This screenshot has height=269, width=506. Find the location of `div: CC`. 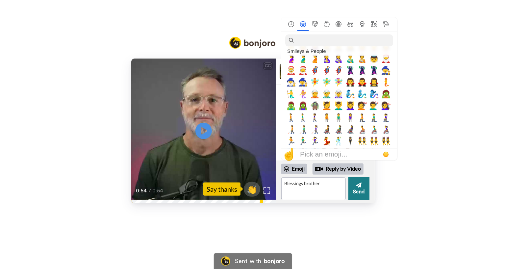

div: CC is located at coordinates (268, 66).